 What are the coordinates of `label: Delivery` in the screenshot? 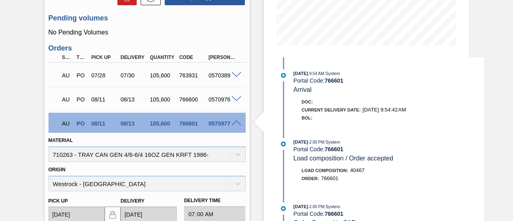 It's located at (133, 201).